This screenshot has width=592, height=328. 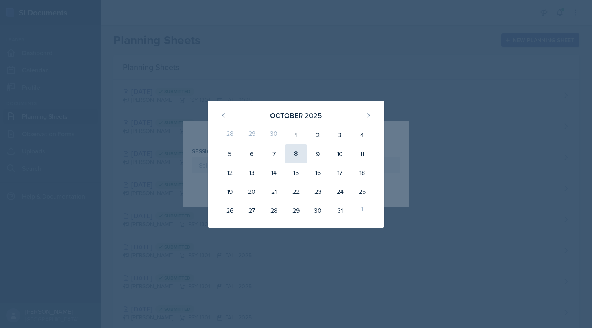 I want to click on div: 15, so click(x=296, y=173).